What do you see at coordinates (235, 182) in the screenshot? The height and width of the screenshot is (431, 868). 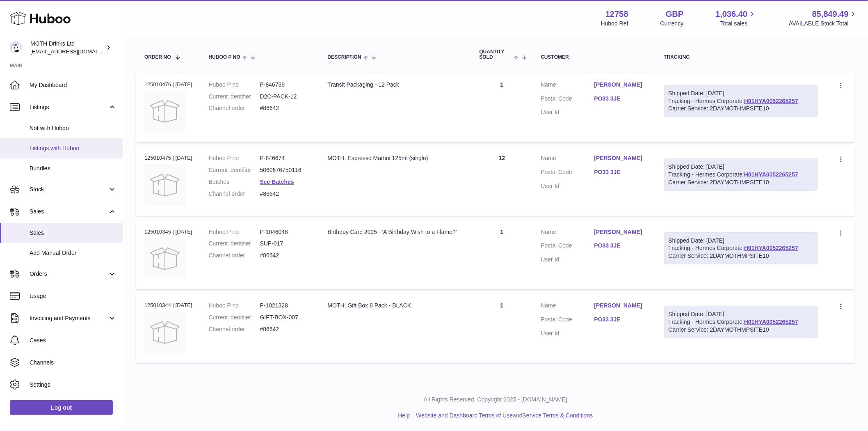 I see `dt: Batches` at bounding box center [235, 182].